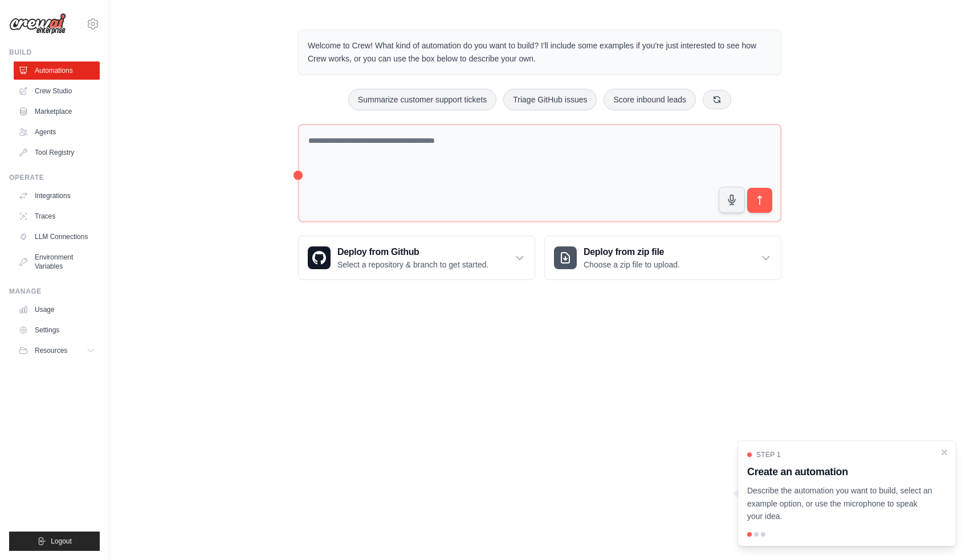 The height and width of the screenshot is (560, 970). I want to click on p: Select a repository & branch to get started., so click(412, 265).